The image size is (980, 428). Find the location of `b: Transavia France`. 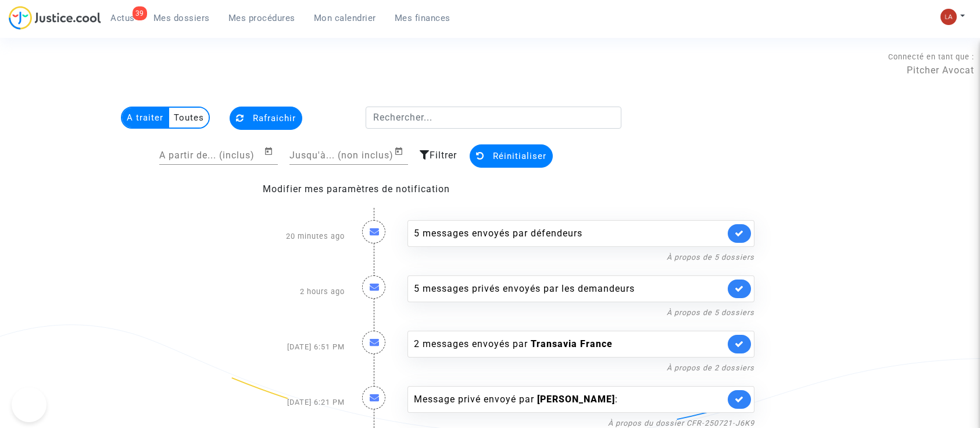

b: Transavia France is located at coordinates (572, 344).